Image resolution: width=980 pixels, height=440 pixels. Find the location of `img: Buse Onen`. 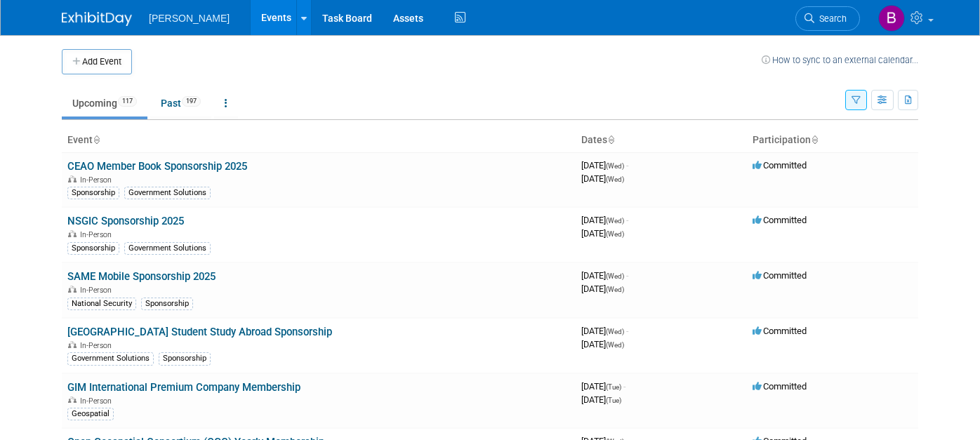

img: Buse Onen is located at coordinates (891, 18).